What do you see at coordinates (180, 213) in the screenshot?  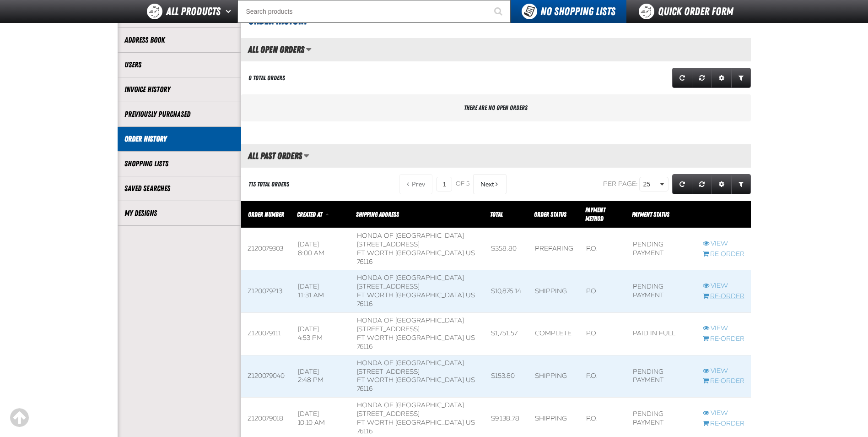 I see `a: My Designs` at bounding box center [180, 213].